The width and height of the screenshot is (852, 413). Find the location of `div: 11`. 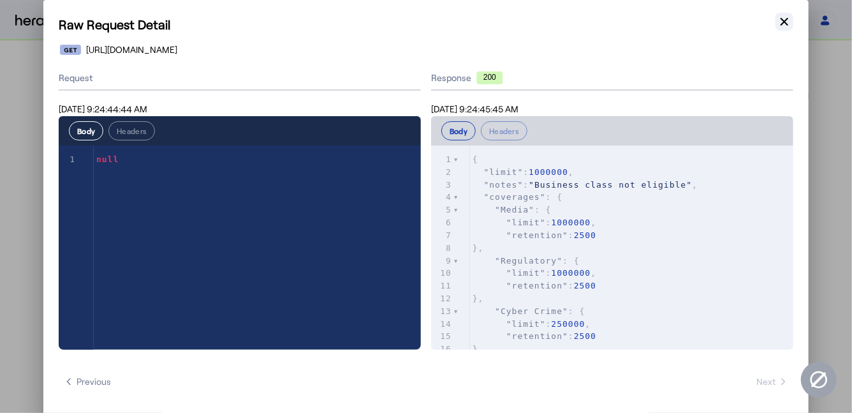

div: 11 is located at coordinates (442, 286).